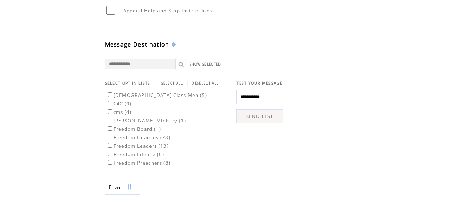  I want to click on a: Filter, so click(123, 186).